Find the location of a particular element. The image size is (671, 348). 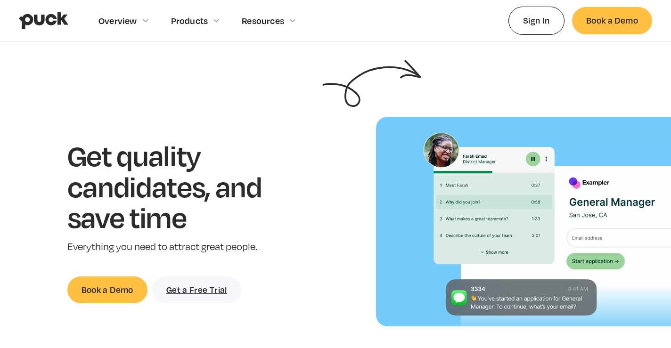

a: Sign In is located at coordinates (536, 20).